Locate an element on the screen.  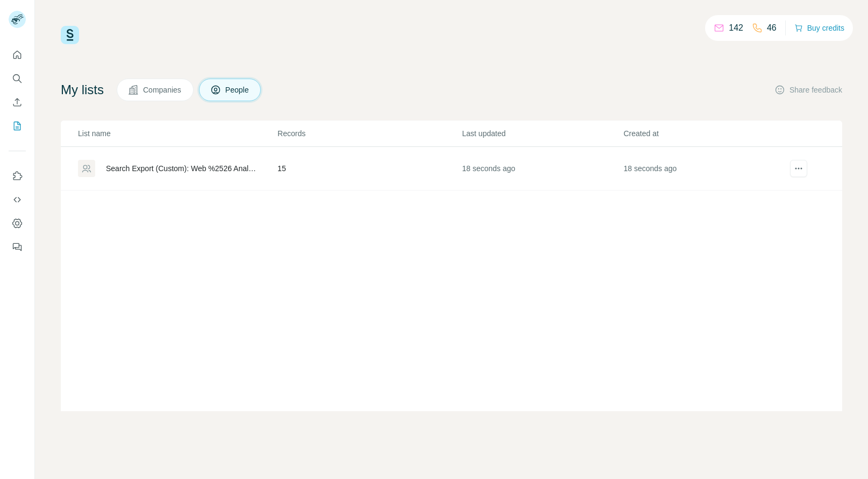
button: actions is located at coordinates (799, 168).